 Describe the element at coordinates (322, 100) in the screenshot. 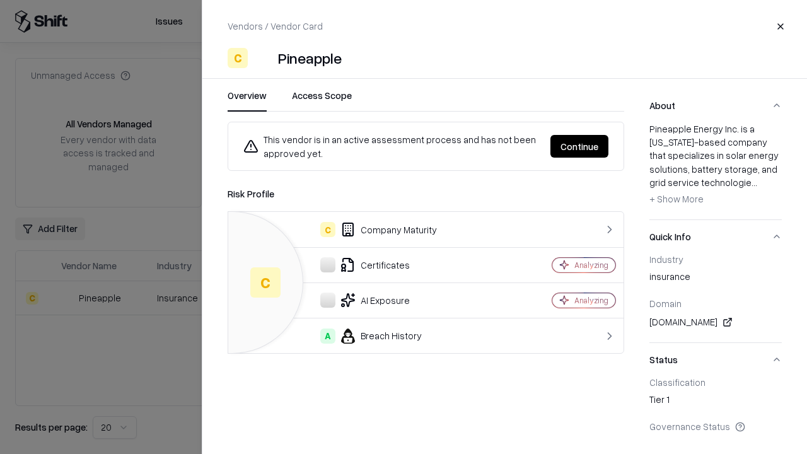

I see `button: Access Scope` at that location.